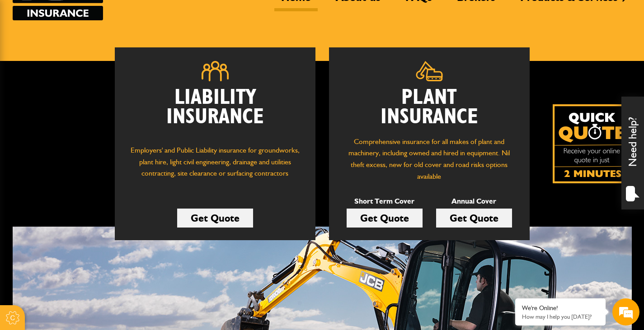 Image resolution: width=644 pixels, height=330 pixels. Describe the element at coordinates (560, 308) in the screenshot. I see `div: We're Online!` at that location.